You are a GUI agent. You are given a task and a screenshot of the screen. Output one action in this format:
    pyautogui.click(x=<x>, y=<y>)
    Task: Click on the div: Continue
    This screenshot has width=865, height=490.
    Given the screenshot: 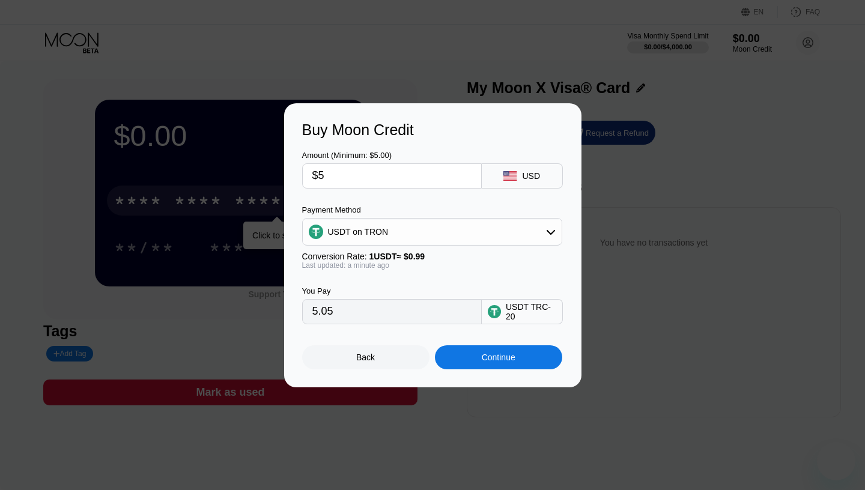 What is the action you would take?
    pyautogui.click(x=499, y=357)
    